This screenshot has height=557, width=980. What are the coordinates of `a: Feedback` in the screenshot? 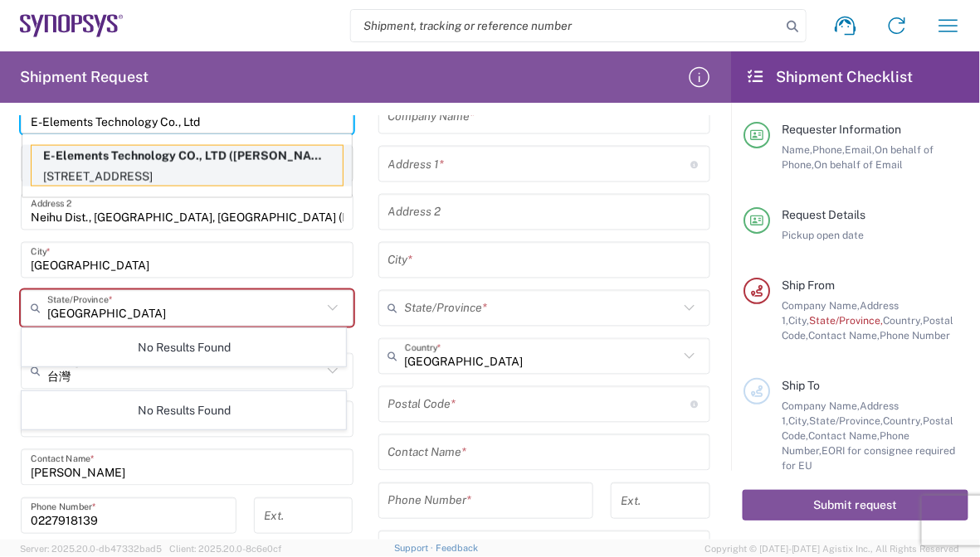 It's located at (456, 548).